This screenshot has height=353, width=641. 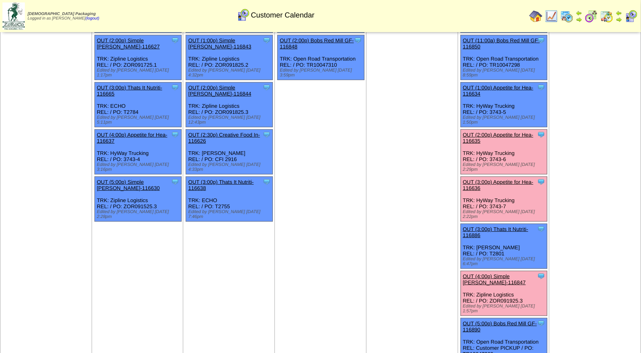 What do you see at coordinates (224, 138) in the screenshot?
I see `a: OUT (2:30p) Creative Food In-116626` at bounding box center [224, 138].